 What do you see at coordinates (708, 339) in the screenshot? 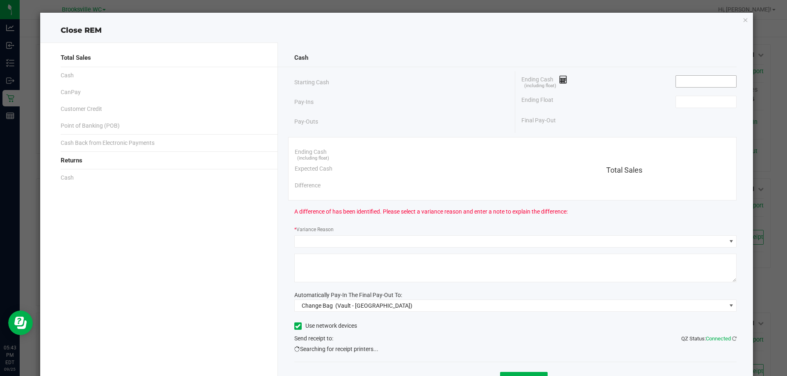
I see `span: QZ Status:` at bounding box center [708, 339].